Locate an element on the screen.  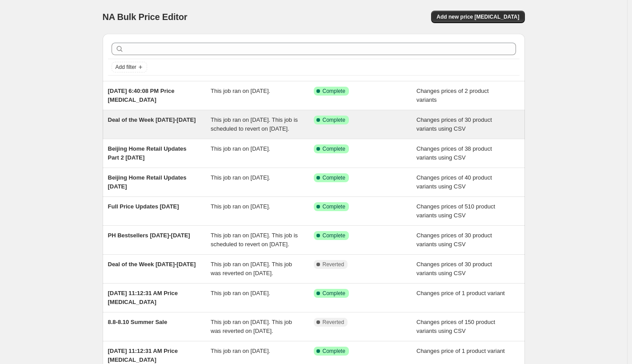
span: Changes prices of 510 product variants using CSV is located at coordinates (455, 210).